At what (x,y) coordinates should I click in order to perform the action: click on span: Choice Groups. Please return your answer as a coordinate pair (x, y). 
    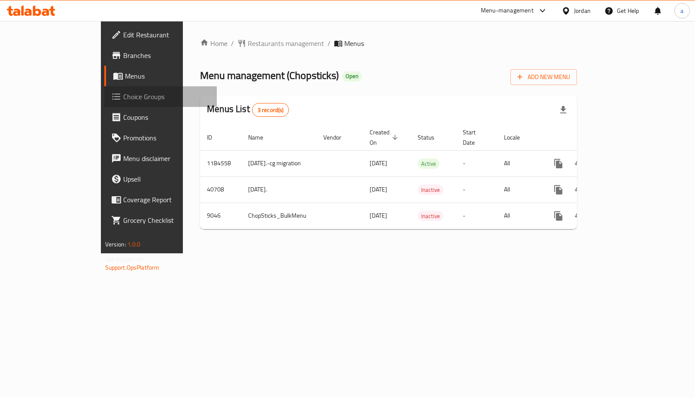
    Looking at the image, I should click on (167, 97).